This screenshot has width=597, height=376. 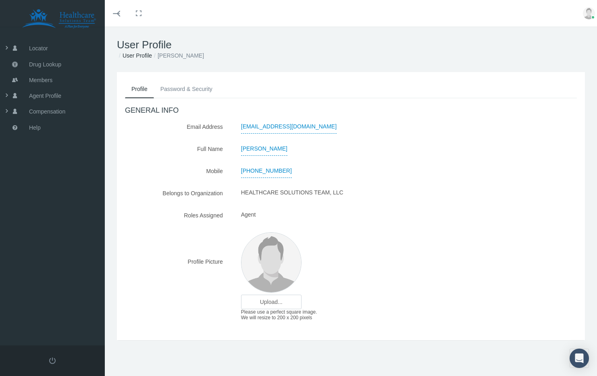 I want to click on label: Mobile, so click(x=214, y=171).